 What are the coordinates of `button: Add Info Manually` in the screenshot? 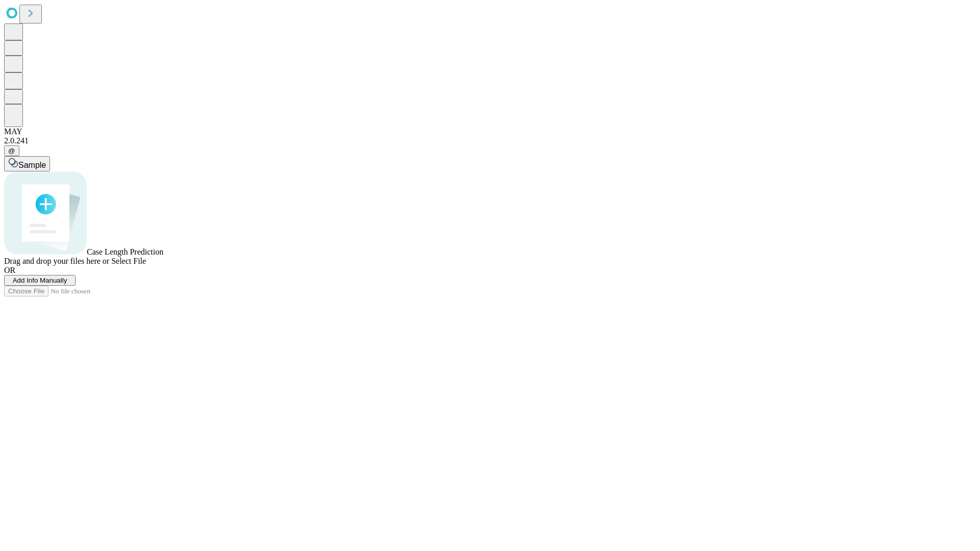 It's located at (40, 280).